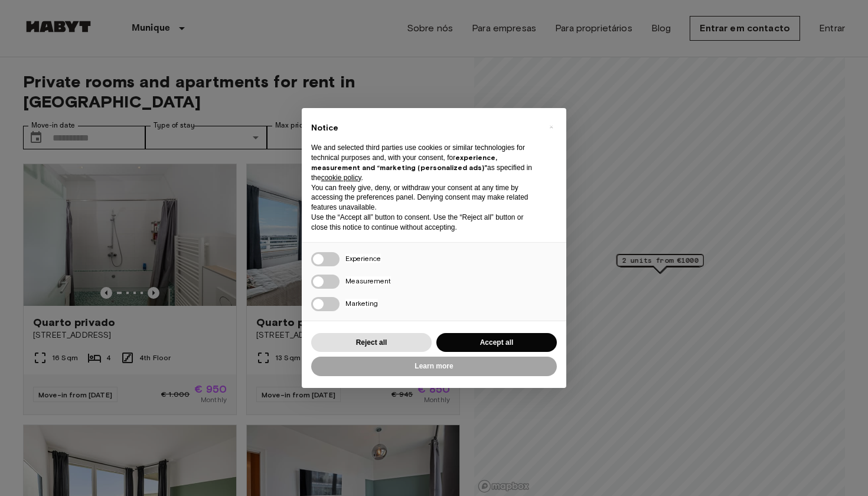 The width and height of the screenshot is (868, 496). What do you see at coordinates (368, 280) in the screenshot?
I see `span: Measurement` at bounding box center [368, 280].